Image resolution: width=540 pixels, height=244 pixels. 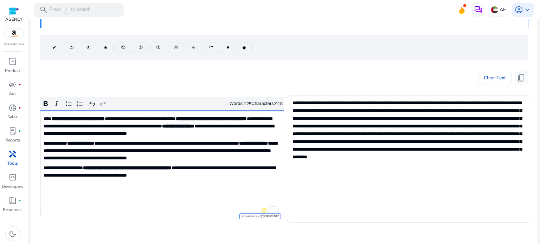 I want to click on span: ③, so click(x=158, y=47).